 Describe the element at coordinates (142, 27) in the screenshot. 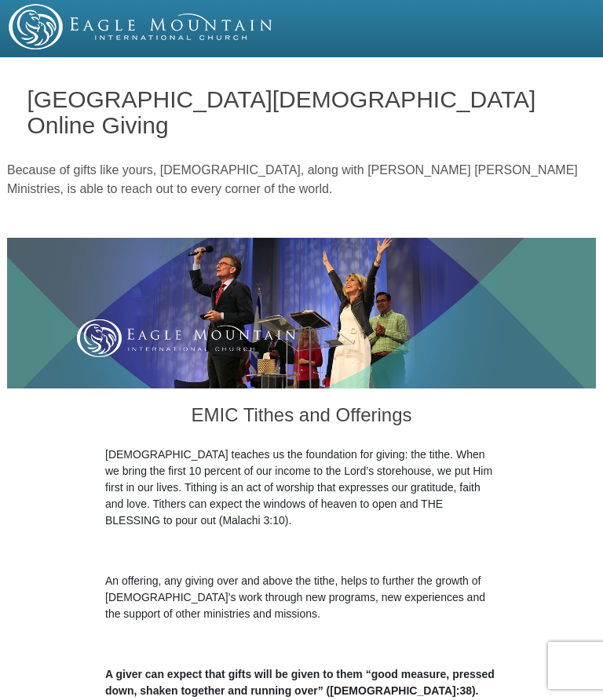

I see `img: EMIC` at that location.